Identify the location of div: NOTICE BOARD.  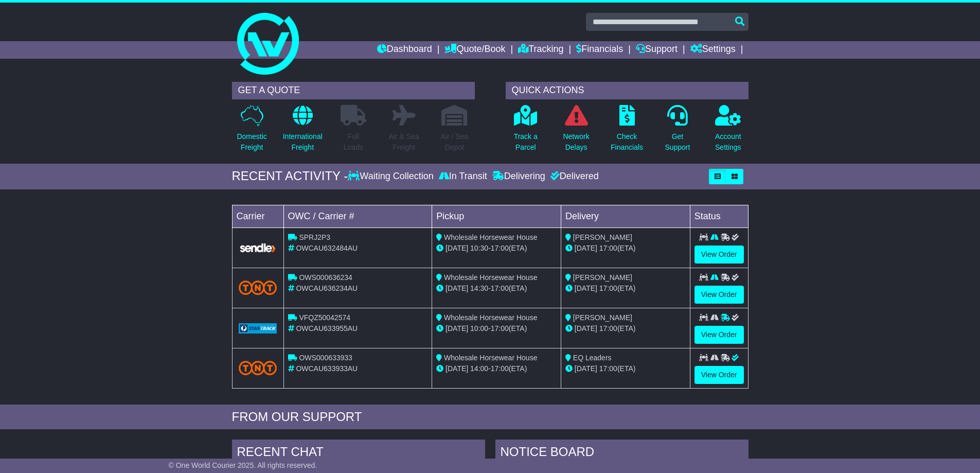
(622, 454).